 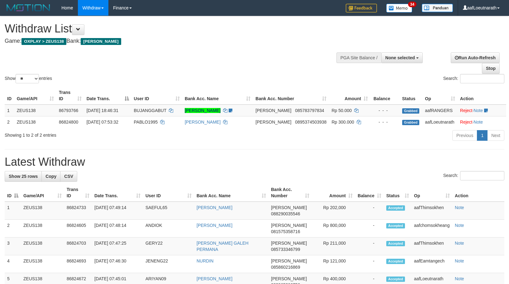 What do you see at coordinates (51, 176) in the screenshot?
I see `span: Copy` at bounding box center [51, 176].